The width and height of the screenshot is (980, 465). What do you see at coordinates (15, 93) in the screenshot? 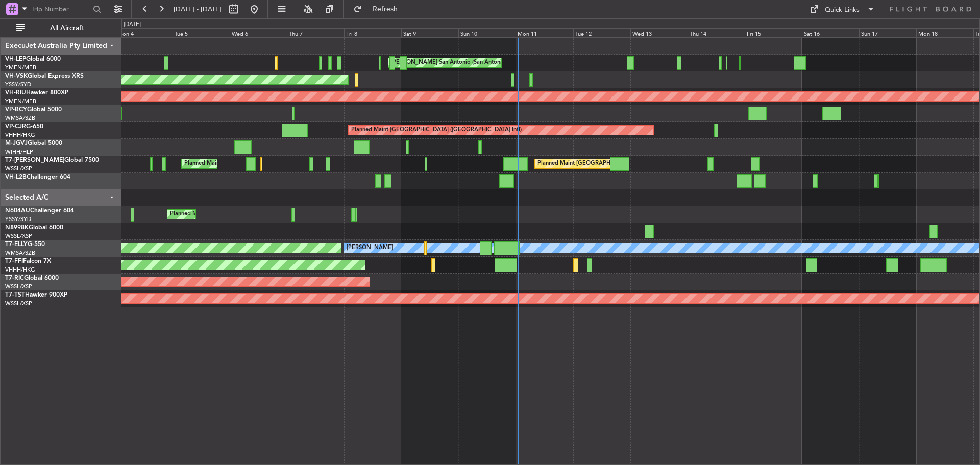
I see `span: VH-RIU` at bounding box center [15, 93].